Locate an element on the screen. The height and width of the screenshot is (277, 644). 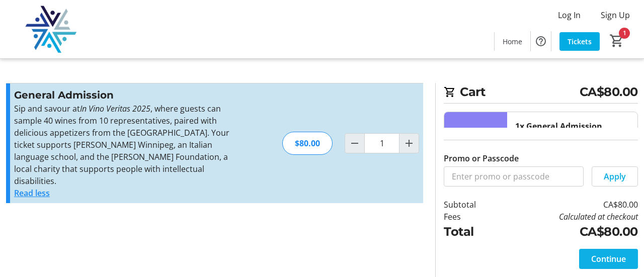
span: Continue is located at coordinates (608, 259).